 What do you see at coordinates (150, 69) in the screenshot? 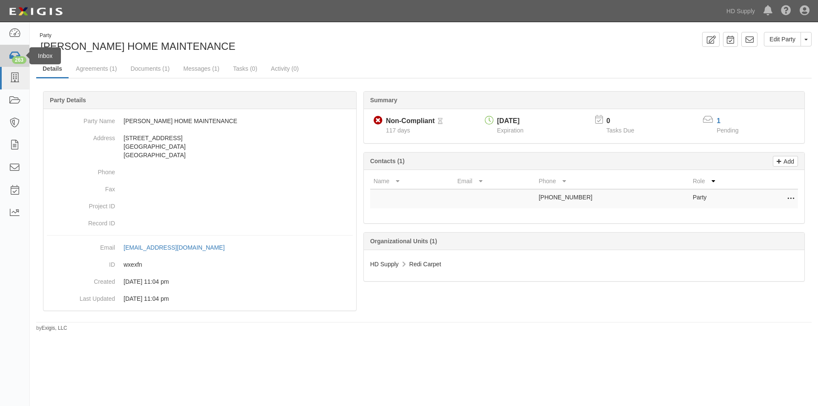
I see `a: Documents (1)` at bounding box center [150, 69].